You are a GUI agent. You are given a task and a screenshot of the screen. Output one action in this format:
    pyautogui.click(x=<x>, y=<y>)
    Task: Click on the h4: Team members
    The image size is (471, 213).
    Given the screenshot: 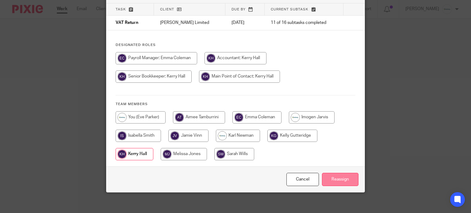 What is the action you would take?
    pyautogui.click(x=236, y=104)
    